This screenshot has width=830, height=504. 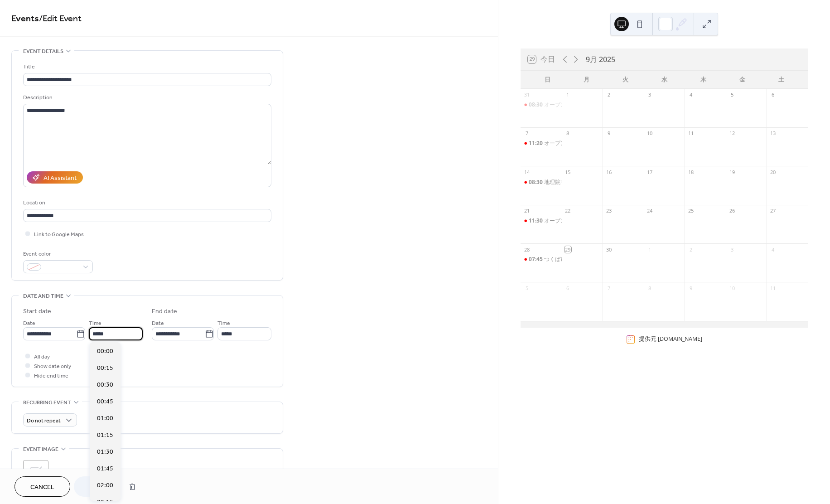 I want to click on div: 月, so click(x=586, y=80).